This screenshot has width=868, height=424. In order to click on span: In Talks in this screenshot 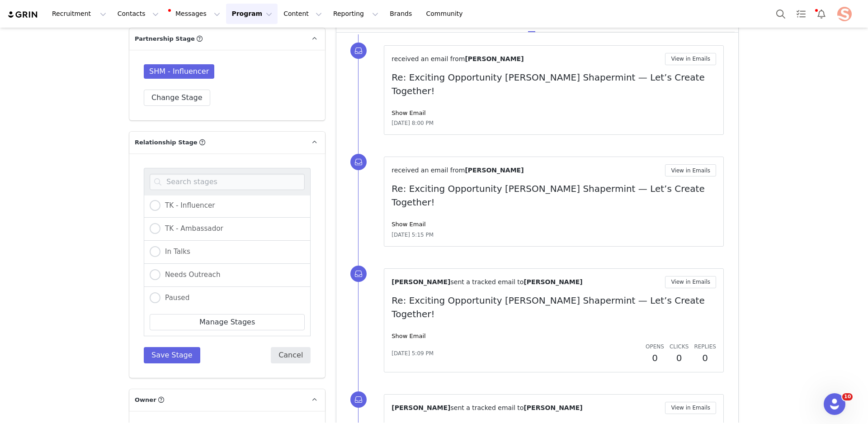, I will do `click(176, 252)`.